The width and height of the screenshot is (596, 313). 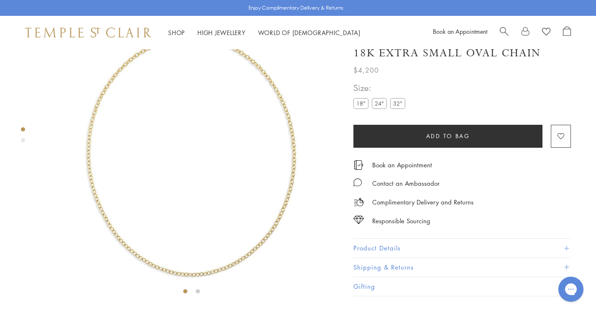 I want to click on button: Add to bag, so click(x=448, y=136).